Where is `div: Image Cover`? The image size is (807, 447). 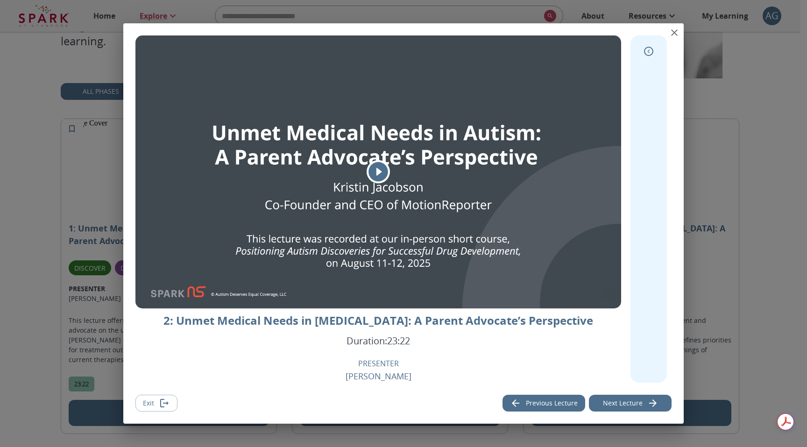
div: Image Cover is located at coordinates (378, 172).